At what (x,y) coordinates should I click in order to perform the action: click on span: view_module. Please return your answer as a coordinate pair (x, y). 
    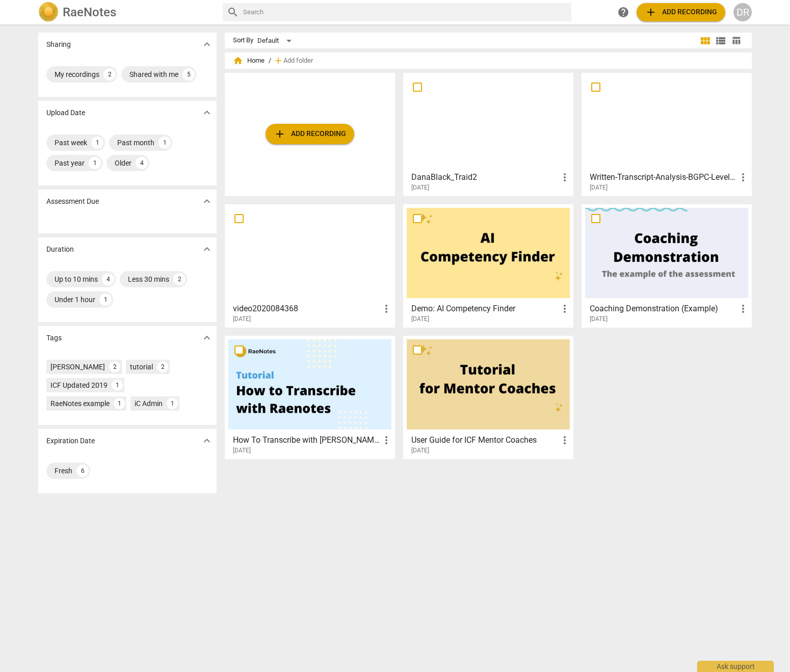
    Looking at the image, I should click on (705, 41).